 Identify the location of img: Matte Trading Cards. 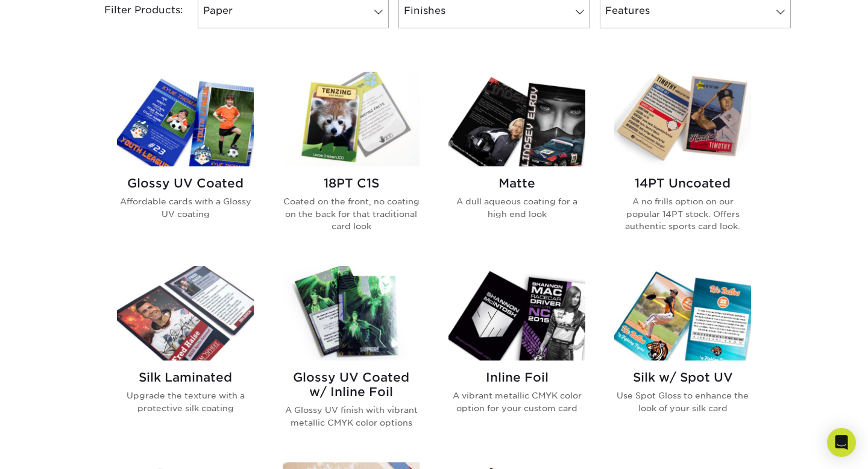
(517, 119).